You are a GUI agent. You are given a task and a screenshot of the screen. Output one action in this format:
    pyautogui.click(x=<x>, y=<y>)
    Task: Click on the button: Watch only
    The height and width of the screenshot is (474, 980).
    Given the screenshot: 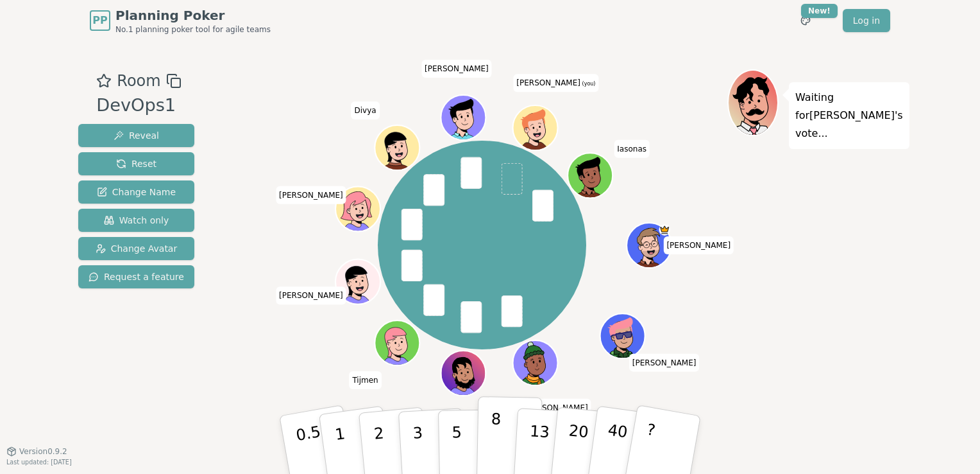 What is the action you would take?
    pyautogui.click(x=136, y=220)
    